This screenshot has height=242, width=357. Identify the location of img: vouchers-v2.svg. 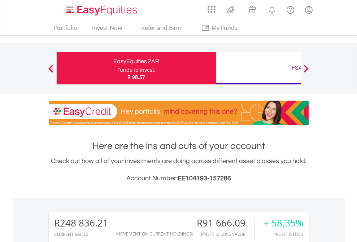
(252, 9).